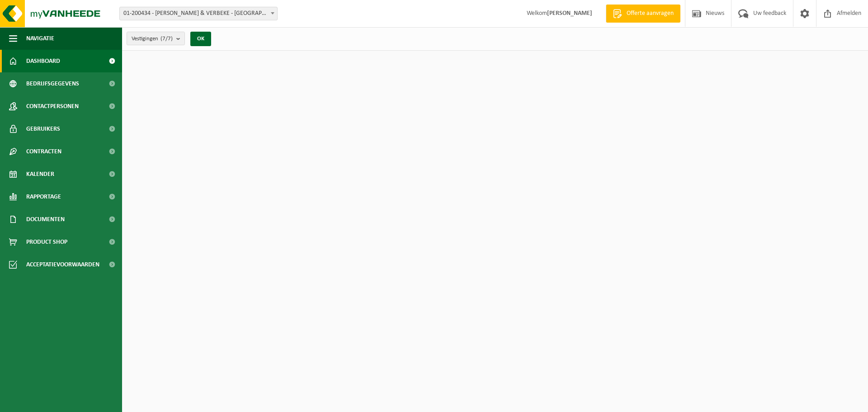 The width and height of the screenshot is (868, 412). Describe the element at coordinates (40, 174) in the screenshot. I see `span: Kalender` at that location.